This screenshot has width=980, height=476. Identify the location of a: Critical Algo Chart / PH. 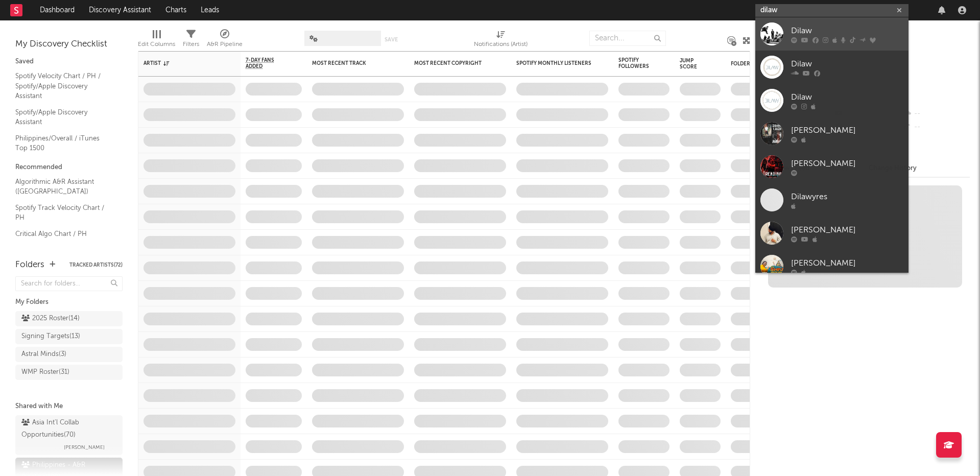
(64, 234).